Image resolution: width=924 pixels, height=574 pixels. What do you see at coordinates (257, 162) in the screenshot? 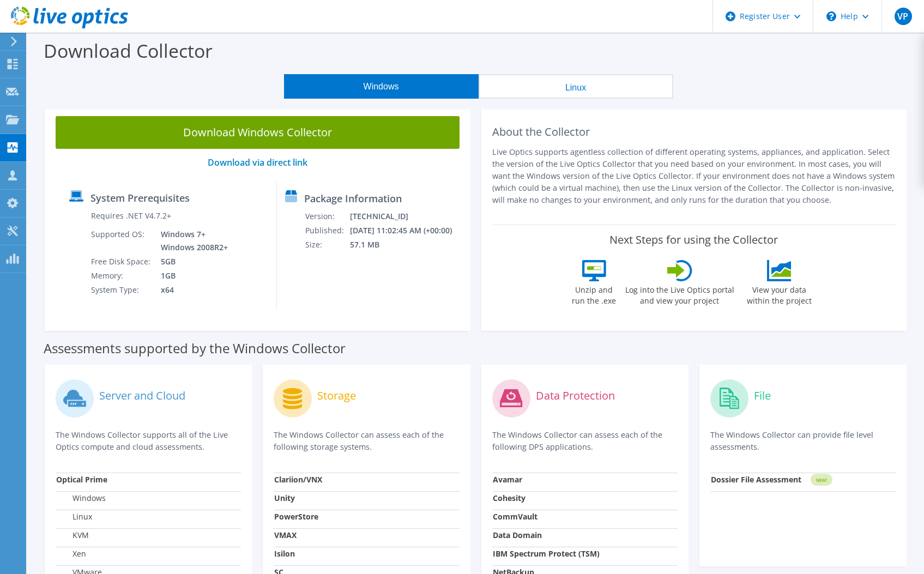
I see `a: Download via direct link` at bounding box center [257, 162].